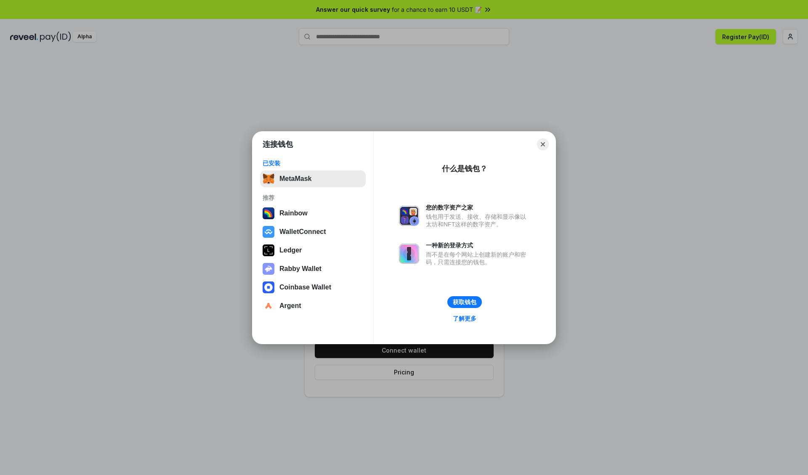 The height and width of the screenshot is (475, 808). What do you see at coordinates (313, 179) in the screenshot?
I see `button: MetaMask` at bounding box center [313, 179].